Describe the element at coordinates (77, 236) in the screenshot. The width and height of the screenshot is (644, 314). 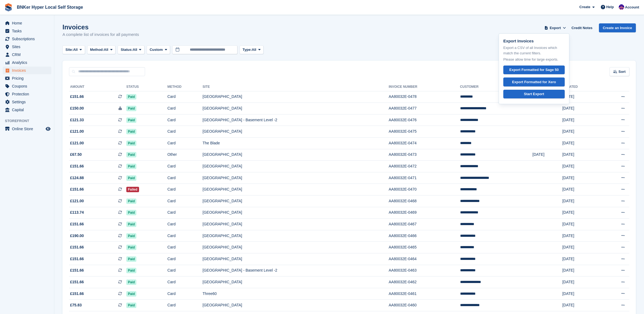
I see `span: £190.00` at that location.